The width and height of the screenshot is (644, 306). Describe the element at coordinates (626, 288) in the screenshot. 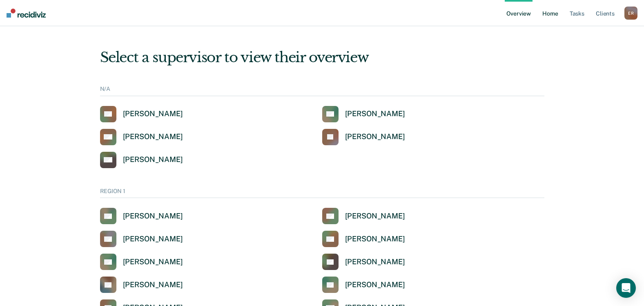

I see `div: Open Intercom Messenger` at that location.